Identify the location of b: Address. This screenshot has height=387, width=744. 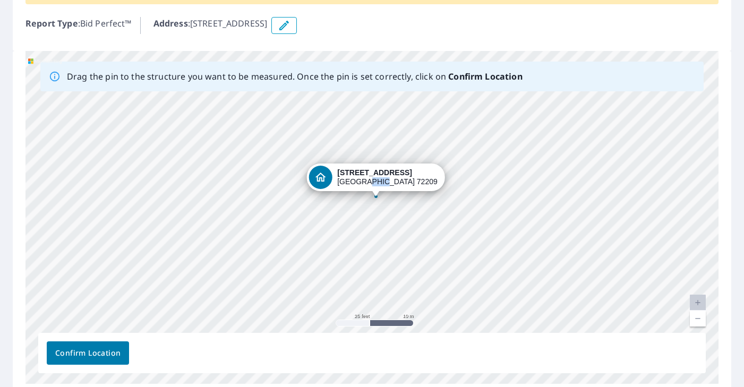
(170, 23).